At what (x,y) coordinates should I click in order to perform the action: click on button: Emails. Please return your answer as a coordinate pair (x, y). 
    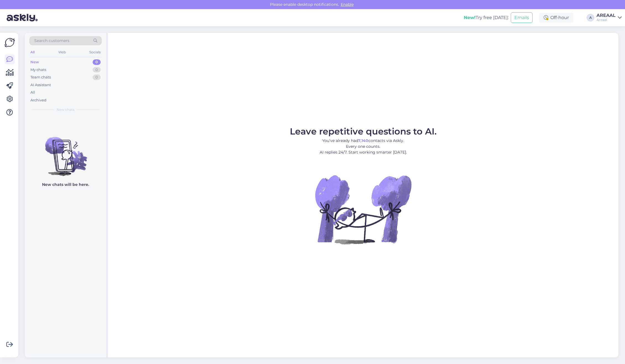
    Looking at the image, I should click on (521, 17).